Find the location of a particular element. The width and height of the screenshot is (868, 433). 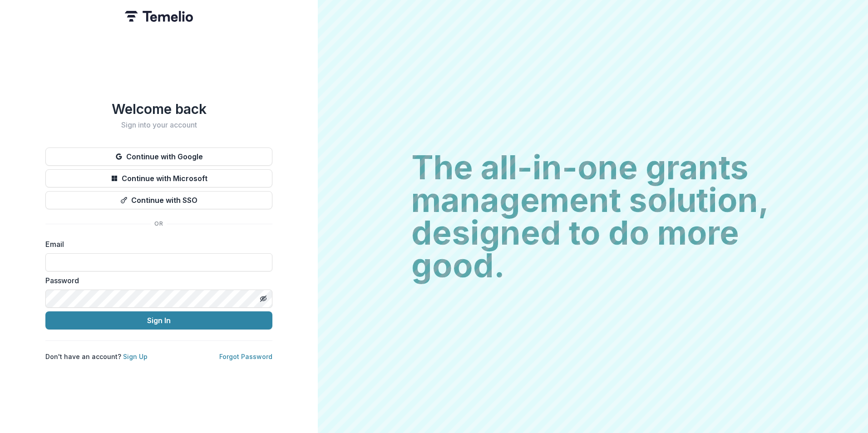

h1: Welcome back is located at coordinates (159, 109).